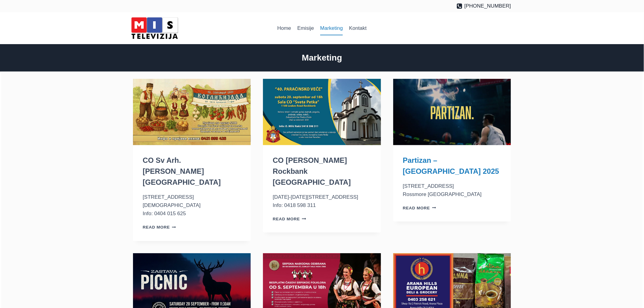 Image resolution: width=644 pixels, height=308 pixels. I want to click on a: CO Sv Petka Rockbank VIC, so click(322, 112).